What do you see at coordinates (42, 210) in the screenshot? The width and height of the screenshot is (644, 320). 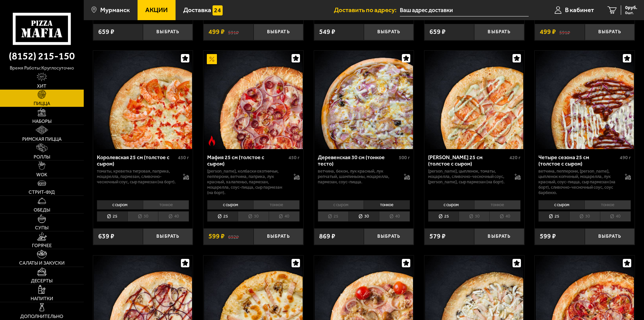 I see `span: Обеды` at bounding box center [42, 210].